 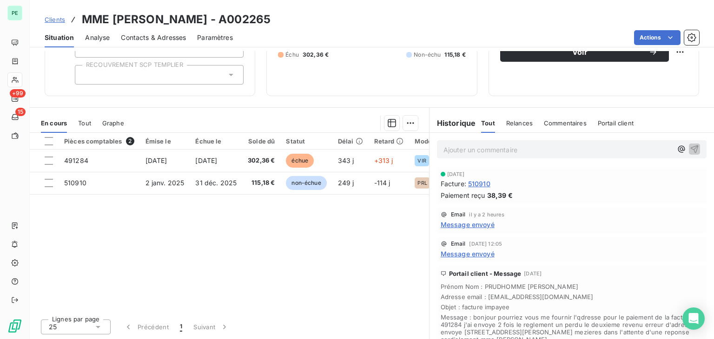 I want to click on div: PE, so click(x=15, y=13).